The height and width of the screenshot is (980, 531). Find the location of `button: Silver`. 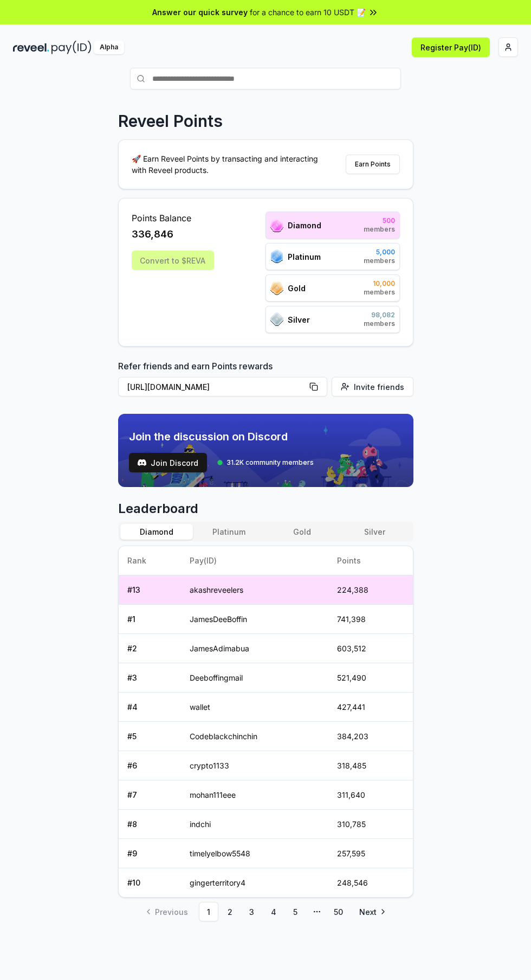

button: Silver is located at coordinates (374, 531).